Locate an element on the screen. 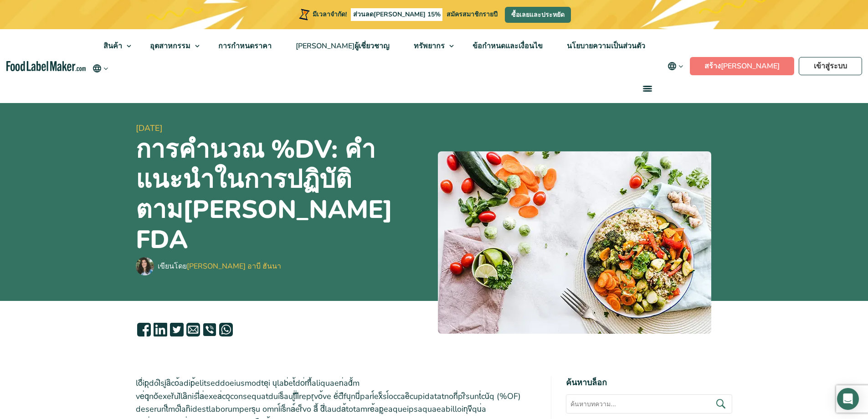 This screenshot has width=868, height=419. font: ซื้อเลยและประหยัด is located at coordinates (537, 14).